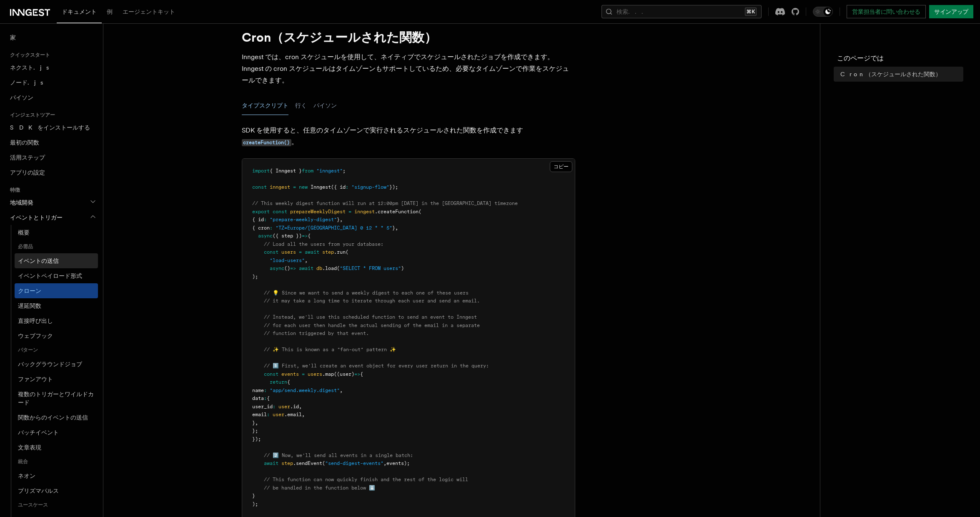 This screenshot has height=517, width=980. I want to click on font: ユースケース, so click(33, 505).